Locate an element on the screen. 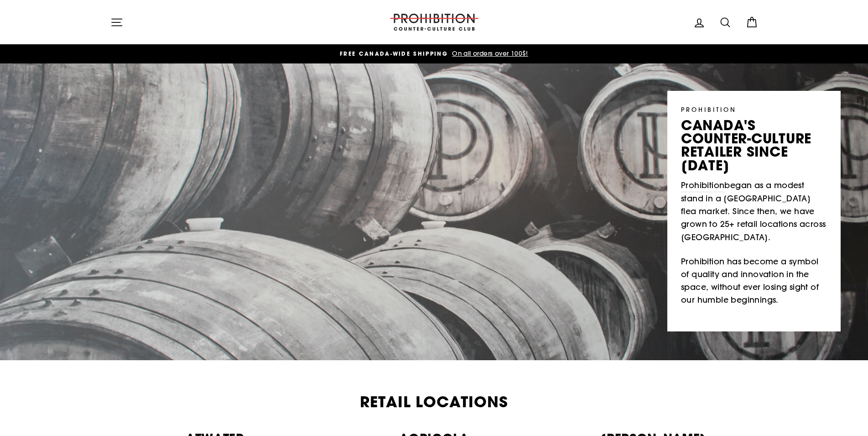  p: Prohibition has become a symbol of quality and innovation in the space, without ever losing sight... is located at coordinates (754, 280).